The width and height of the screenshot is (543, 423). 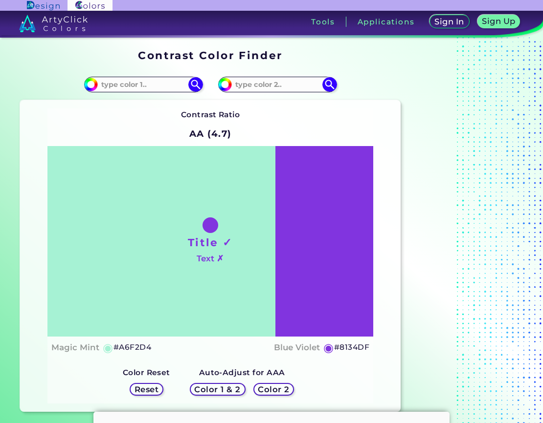 What do you see at coordinates (273, 390) in the screenshot?
I see `h5: Color 2` at bounding box center [273, 390].